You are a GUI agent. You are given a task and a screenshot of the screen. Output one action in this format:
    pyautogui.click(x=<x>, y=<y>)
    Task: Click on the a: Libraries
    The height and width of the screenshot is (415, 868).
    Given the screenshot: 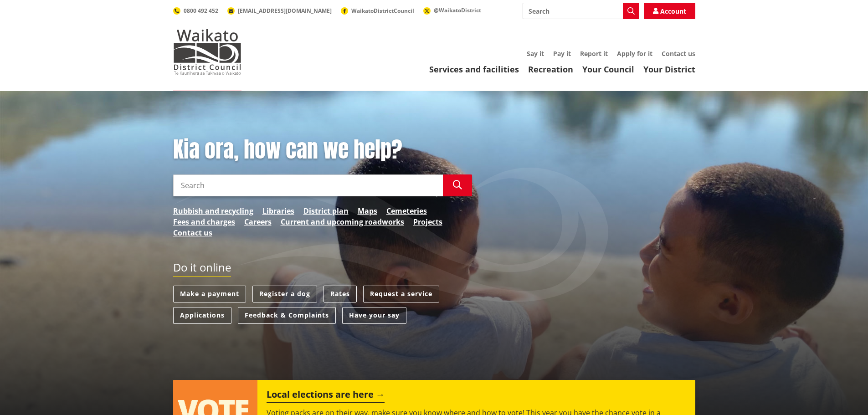 What is the action you would take?
    pyautogui.click(x=279, y=211)
    